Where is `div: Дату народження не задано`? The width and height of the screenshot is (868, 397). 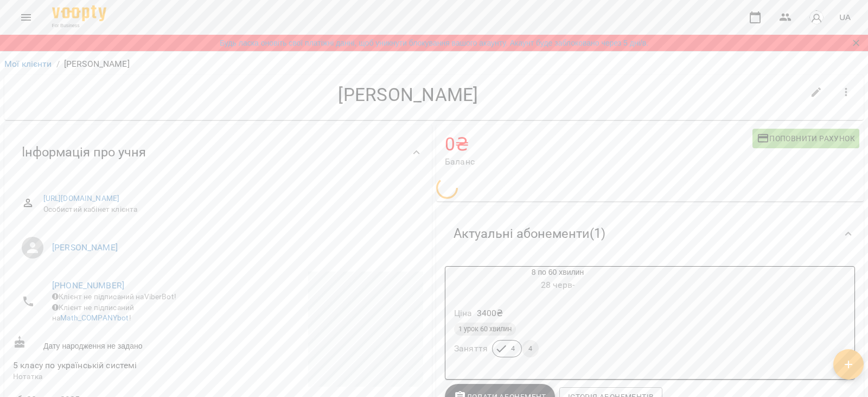
div: Дату народження не задано is located at coordinates (115, 343).